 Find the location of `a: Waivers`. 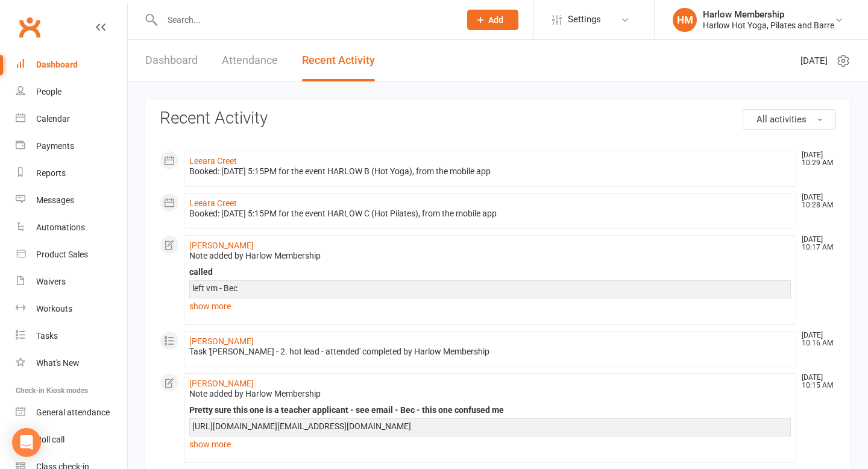

a: Waivers is located at coordinates (71, 281).